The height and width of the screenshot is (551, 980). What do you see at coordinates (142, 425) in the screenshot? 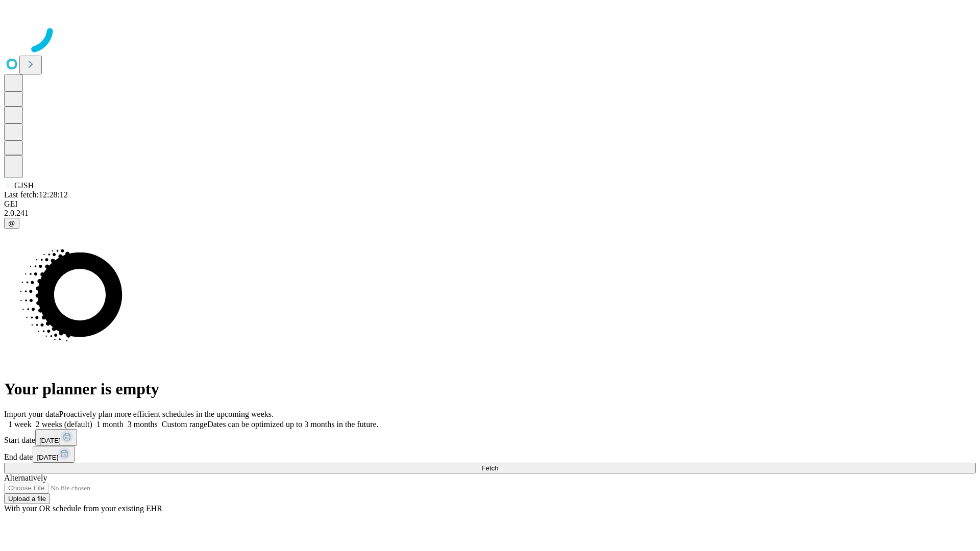
I see `span: 3 months` at bounding box center [142, 425].